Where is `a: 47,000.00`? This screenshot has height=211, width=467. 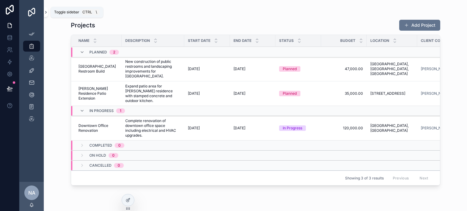
a: 47,000.00 is located at coordinates (344, 69).